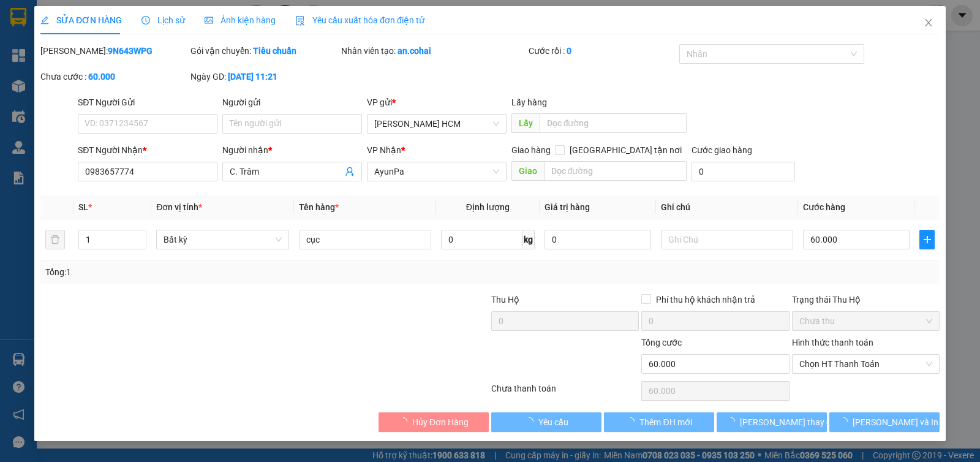  Describe the element at coordinates (384, 150) in the screenshot. I see `span: VP Nhận` at that location.